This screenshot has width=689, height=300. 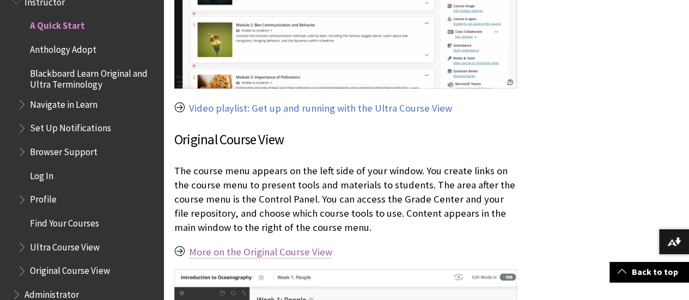 I want to click on span: Profile, so click(x=43, y=198).